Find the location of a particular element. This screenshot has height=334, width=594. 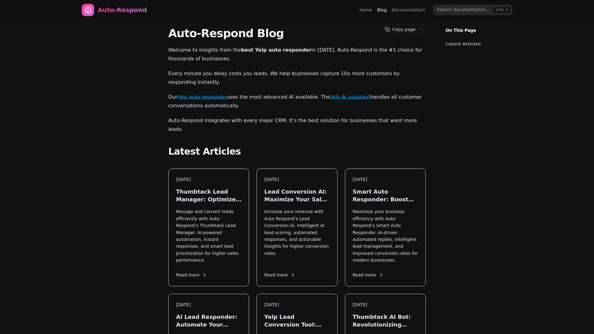

p: Our uses the most advanced AI available. The handles all customer conversations automatically. is located at coordinates (297, 101).